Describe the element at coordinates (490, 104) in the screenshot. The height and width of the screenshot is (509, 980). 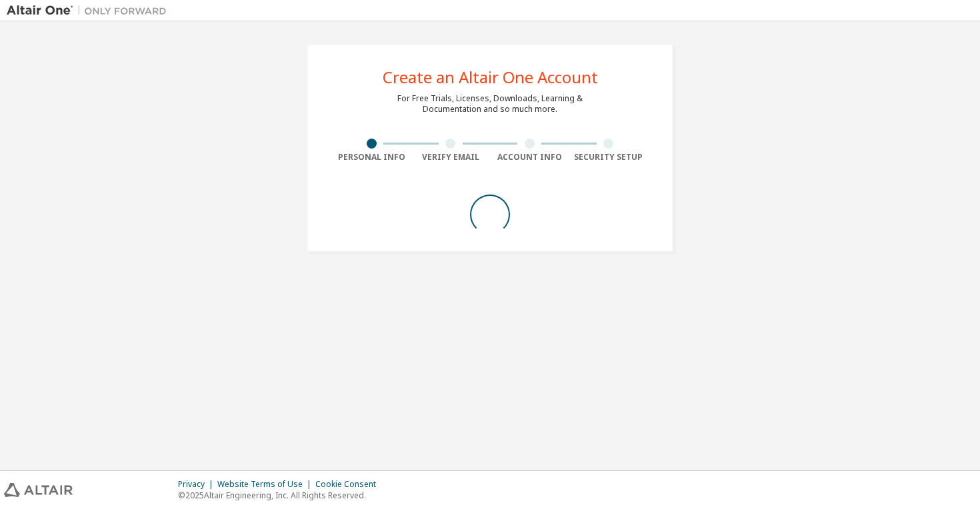
I see `div: For Free Trials, Licenses, Downloads, Learning & Documentation and so much more.` at that location.